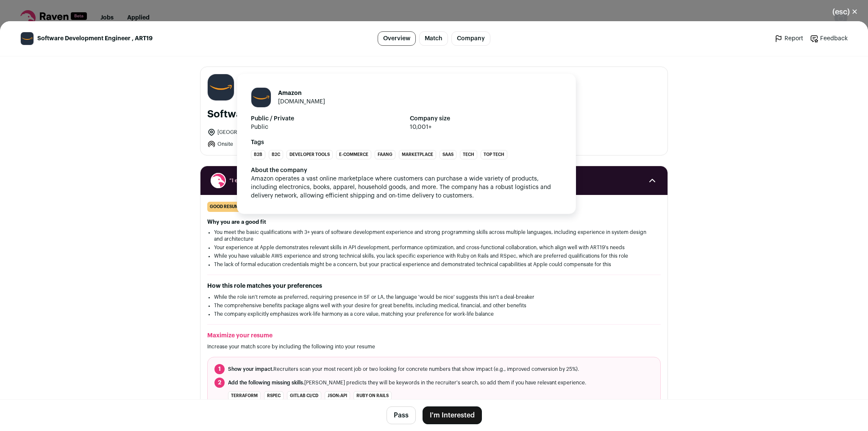  Describe the element at coordinates (434, 264) in the screenshot. I see `li: The lack of formal education credentials might be a concern, but your practical experience and de...` at that location.